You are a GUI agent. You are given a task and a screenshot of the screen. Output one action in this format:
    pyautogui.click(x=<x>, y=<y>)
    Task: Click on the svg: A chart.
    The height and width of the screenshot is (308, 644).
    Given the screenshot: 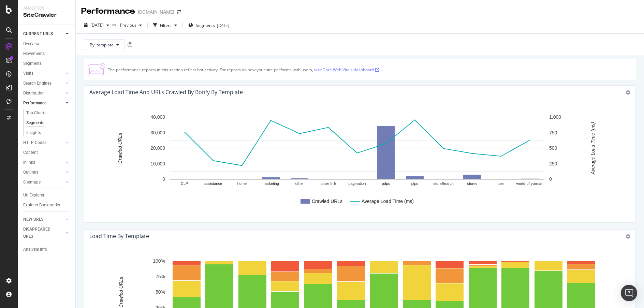 What is the action you would take?
    pyautogui.click(x=357, y=163)
    